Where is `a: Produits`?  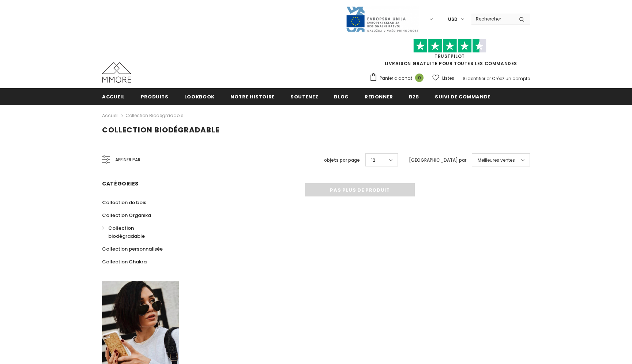 a: Produits is located at coordinates (155, 96).